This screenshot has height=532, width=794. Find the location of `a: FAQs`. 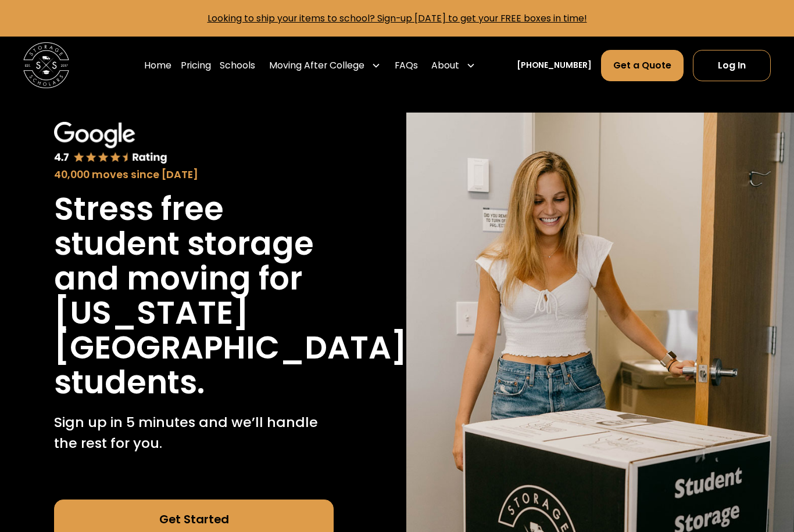

a: FAQs is located at coordinates (406, 65).